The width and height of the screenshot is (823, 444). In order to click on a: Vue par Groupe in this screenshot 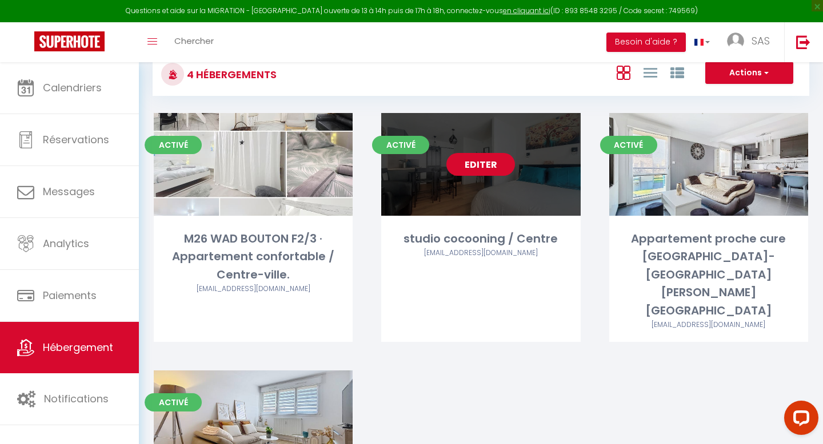, I will do `click(677, 72)`.